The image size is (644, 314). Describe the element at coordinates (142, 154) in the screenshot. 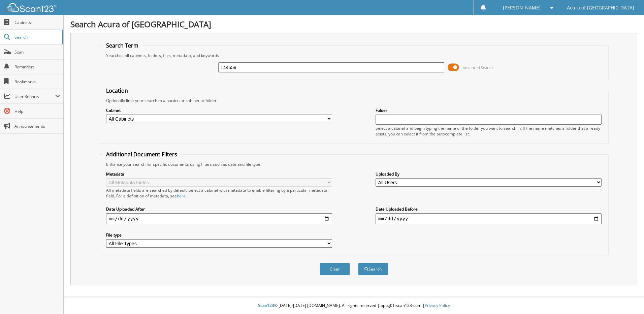

I see `legend: Additional Document Filters` at that location.